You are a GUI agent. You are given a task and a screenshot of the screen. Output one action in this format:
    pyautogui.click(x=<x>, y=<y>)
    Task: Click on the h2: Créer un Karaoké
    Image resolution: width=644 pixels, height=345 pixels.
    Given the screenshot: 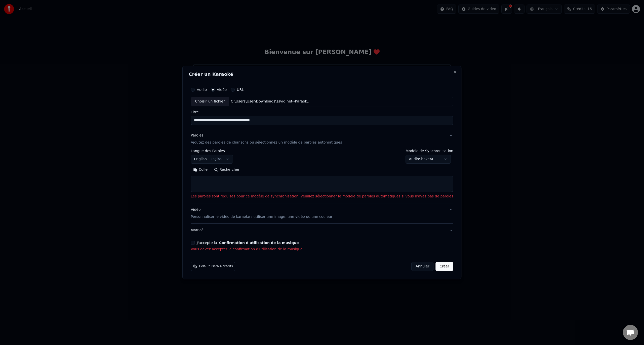 What is the action you would take?
    pyautogui.click(x=322, y=74)
    